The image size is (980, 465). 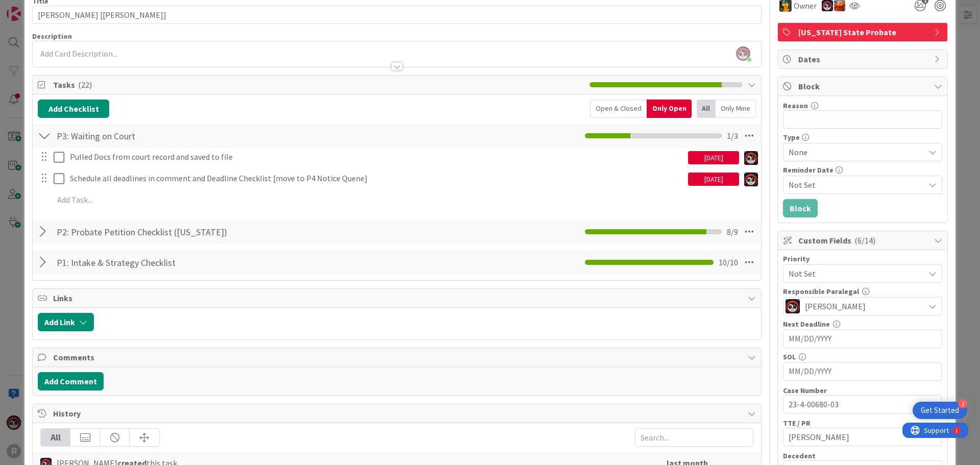 What do you see at coordinates (397, 358) in the screenshot?
I see `span: Comments` at bounding box center [397, 358].